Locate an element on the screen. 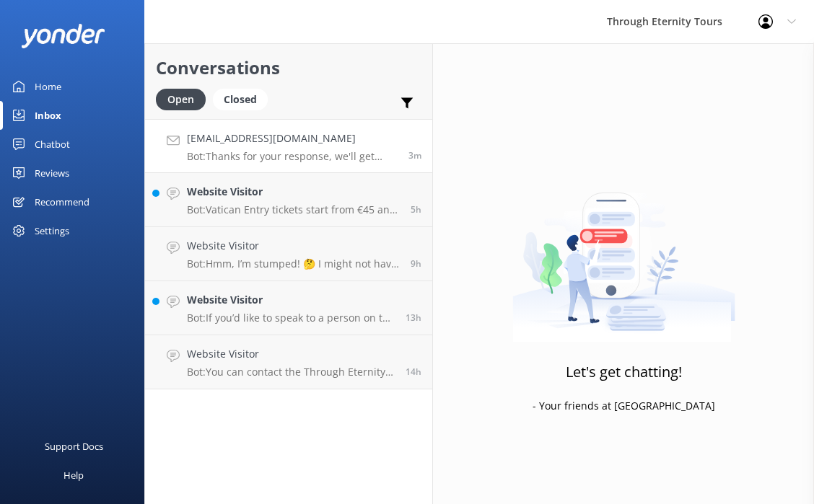  a: Website VisitorBot:Hmm, I’m stumped! 🤔 I might not have the answer to that one, but our amazing t... is located at coordinates (289, 254).